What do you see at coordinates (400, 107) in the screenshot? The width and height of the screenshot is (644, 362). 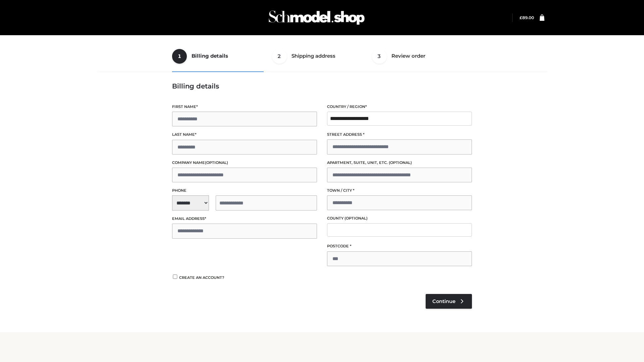 I see `label: Country / Region` at bounding box center [400, 107].